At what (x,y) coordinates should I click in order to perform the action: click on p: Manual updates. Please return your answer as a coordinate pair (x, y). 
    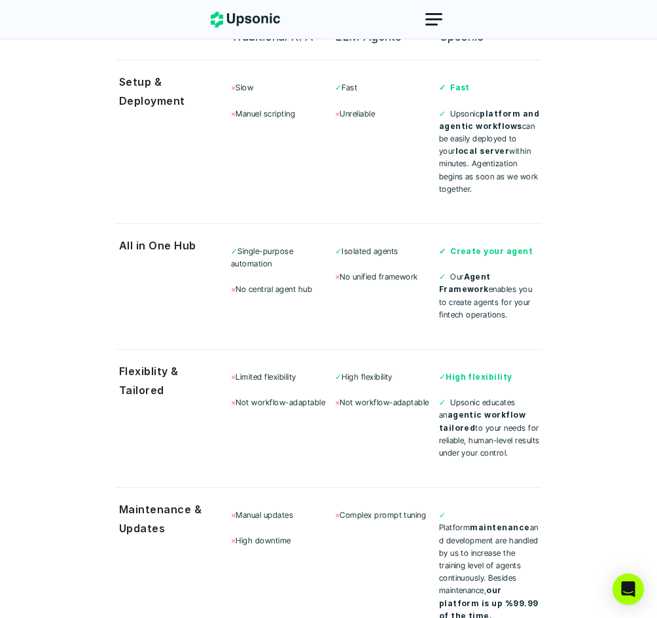
    Looking at the image, I should click on (282, 514).